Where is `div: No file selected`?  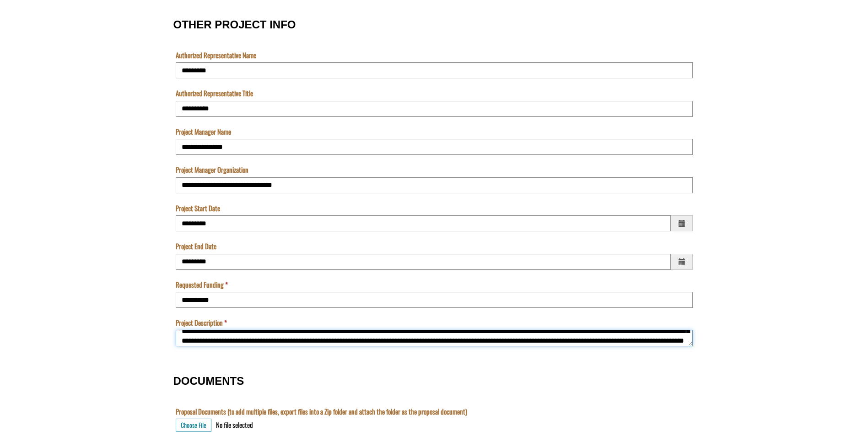 div: No file selected is located at coordinates (234, 425).